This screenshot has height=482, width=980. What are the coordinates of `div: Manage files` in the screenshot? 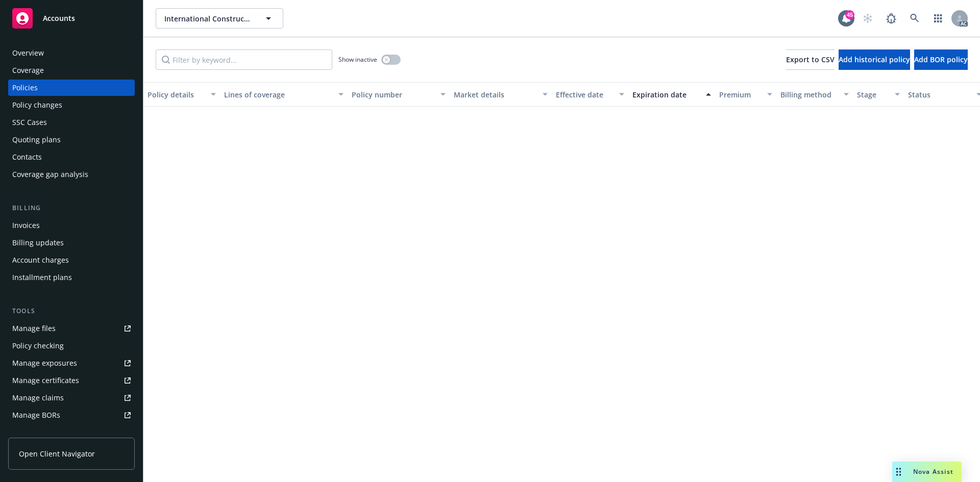 It's located at (33, 329).